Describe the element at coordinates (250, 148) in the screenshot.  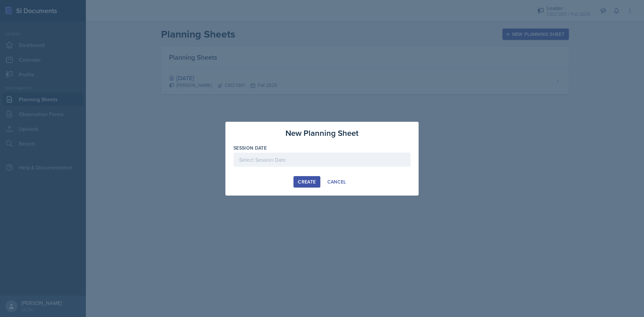
I see `label: Session Date` at that location.